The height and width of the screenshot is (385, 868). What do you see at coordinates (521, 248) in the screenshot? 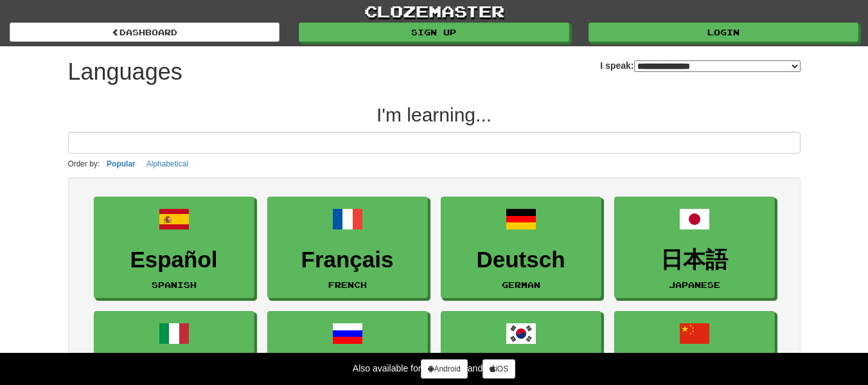
I see `a: DeutschGerman` at bounding box center [521, 248].